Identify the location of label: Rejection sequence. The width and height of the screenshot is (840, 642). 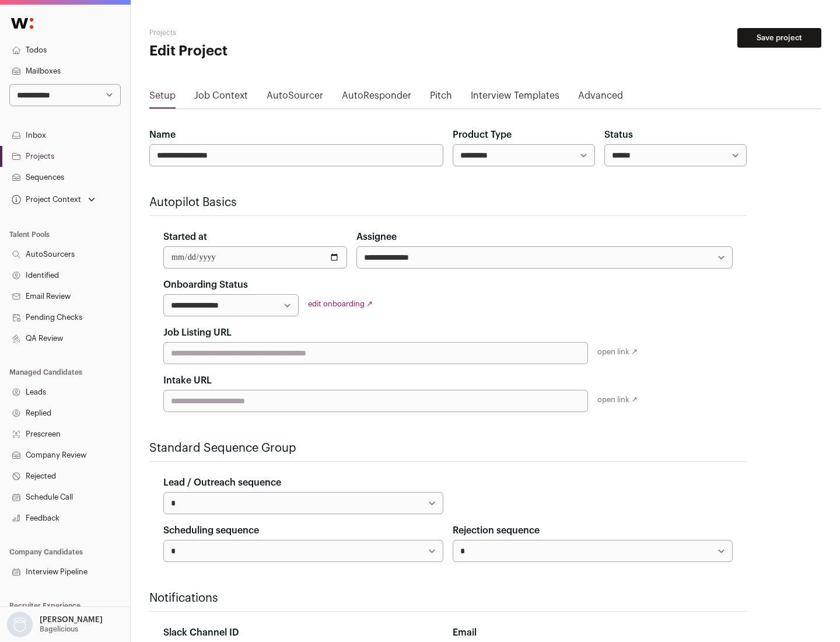
(496, 531).